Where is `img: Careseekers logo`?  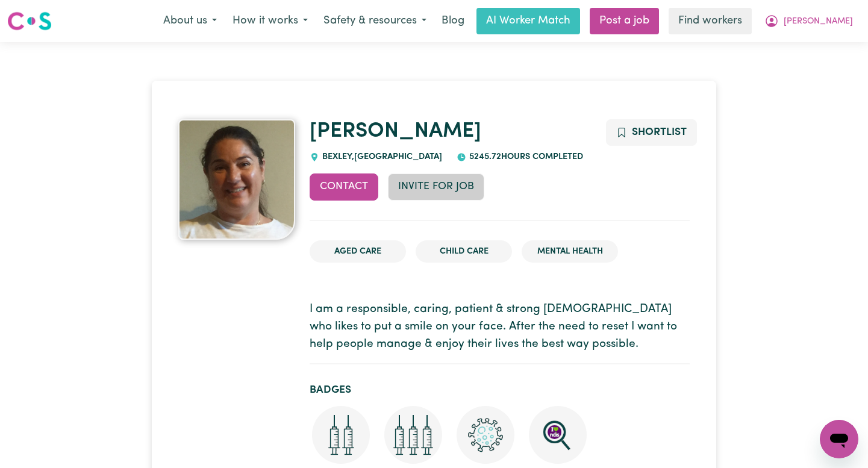 img: Careseekers logo is located at coordinates (30, 21).